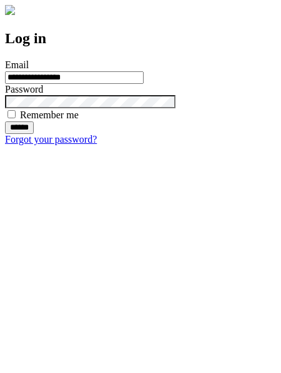  Describe the element at coordinates (10, 10) in the screenshot. I see `img: logo-4e3dc11c47720685a147b03b5a06dd966a58ff35d612b21f08c02c0306f2b779.png` at that location.